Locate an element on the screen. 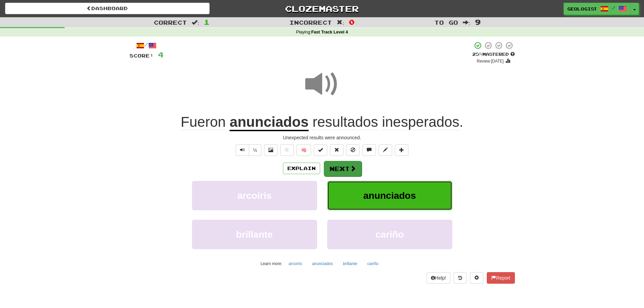 The image size is (644, 308). span: 0 is located at coordinates (352, 22).